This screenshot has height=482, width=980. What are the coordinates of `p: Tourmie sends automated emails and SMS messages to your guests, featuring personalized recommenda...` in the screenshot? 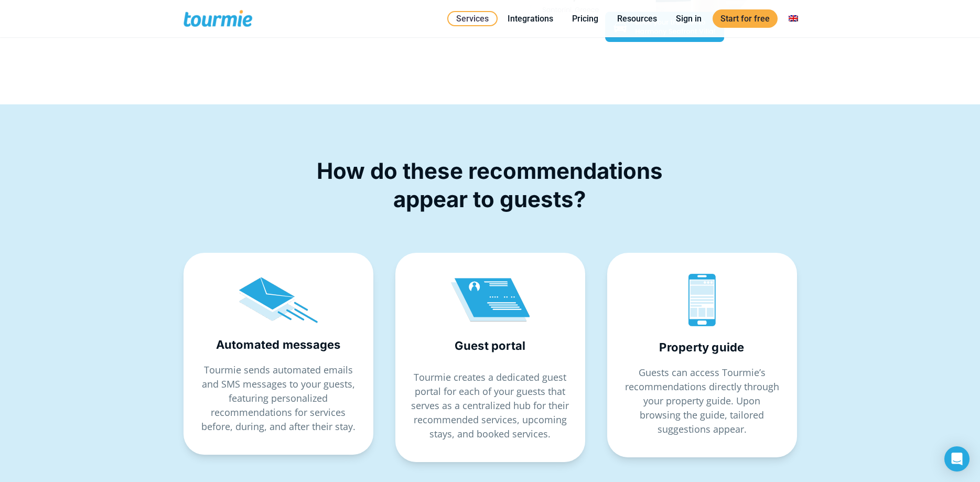 It's located at (279, 398).